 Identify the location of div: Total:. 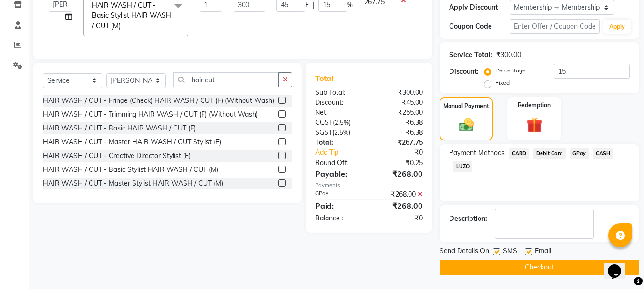
(338, 142).